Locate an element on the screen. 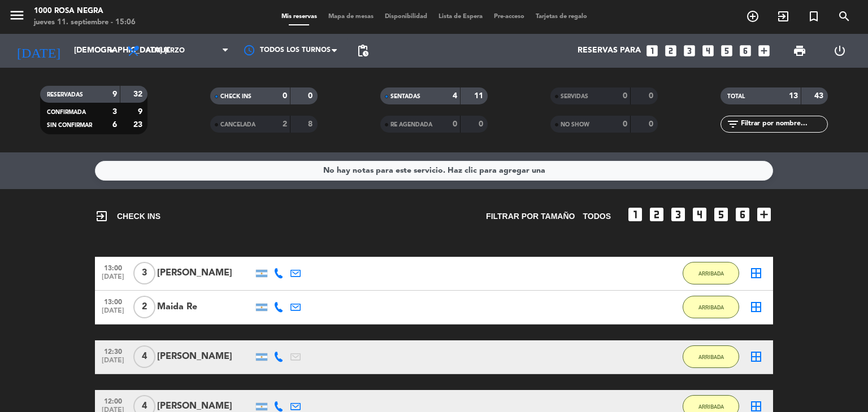  span: RESERVADAS is located at coordinates (65, 95).